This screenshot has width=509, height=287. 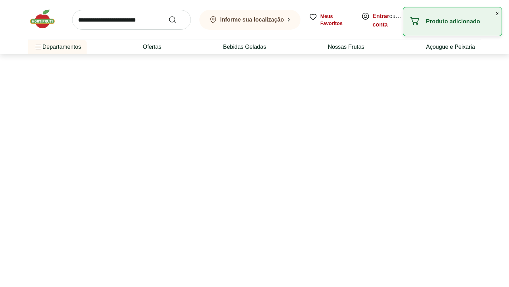 What do you see at coordinates (331, 20) in the screenshot?
I see `a: Meus Favoritos` at bounding box center [331, 20].